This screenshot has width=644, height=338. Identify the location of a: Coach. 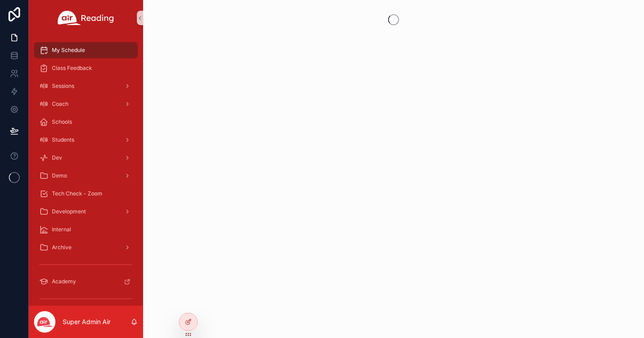
(86, 104).